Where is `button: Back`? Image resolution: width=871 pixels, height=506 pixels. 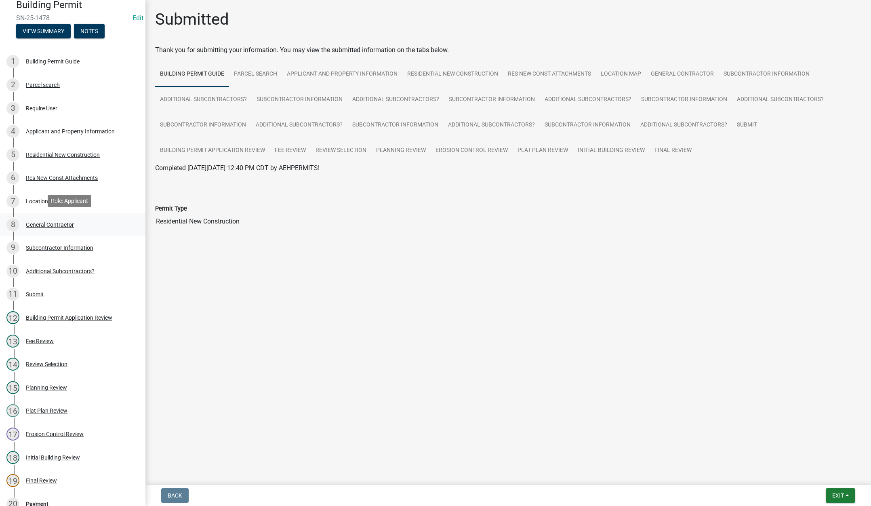
button: Back is located at coordinates (175, 496).